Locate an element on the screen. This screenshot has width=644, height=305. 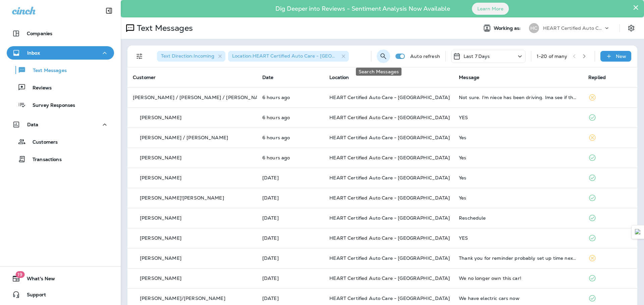
button: Inbox is located at coordinates (60, 53).